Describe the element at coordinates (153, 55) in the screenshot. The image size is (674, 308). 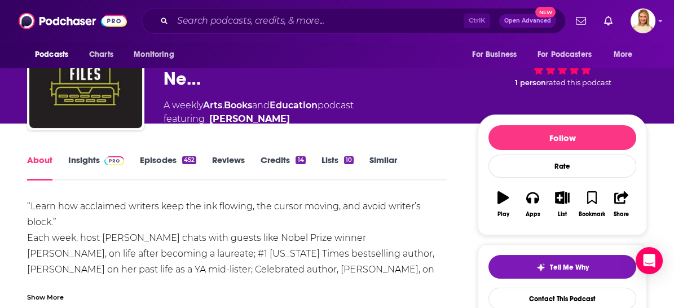
I see `span: Monitoring` at that location.